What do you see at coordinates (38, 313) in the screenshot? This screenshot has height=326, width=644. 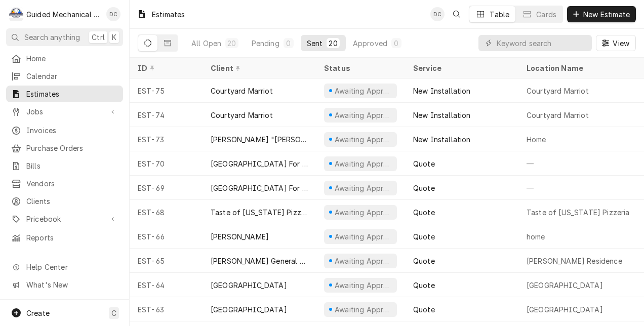 I see `span: Create` at bounding box center [38, 313].